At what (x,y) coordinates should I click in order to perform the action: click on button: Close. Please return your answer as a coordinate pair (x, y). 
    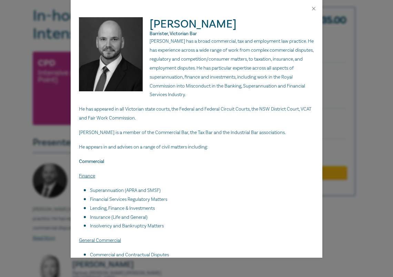
    Looking at the image, I should click on (314, 9).